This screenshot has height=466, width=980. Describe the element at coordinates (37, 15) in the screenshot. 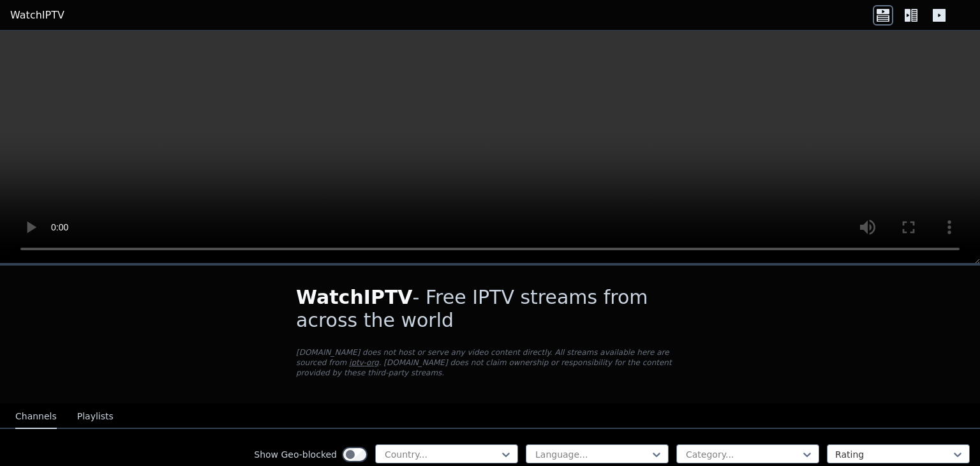

I see `a: WatchIPTV` at that location.